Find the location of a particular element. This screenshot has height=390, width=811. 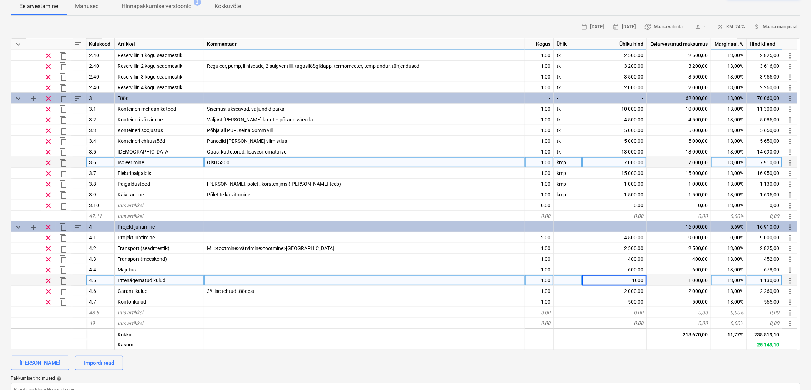

div: 16 910,00 is located at coordinates (764, 227).